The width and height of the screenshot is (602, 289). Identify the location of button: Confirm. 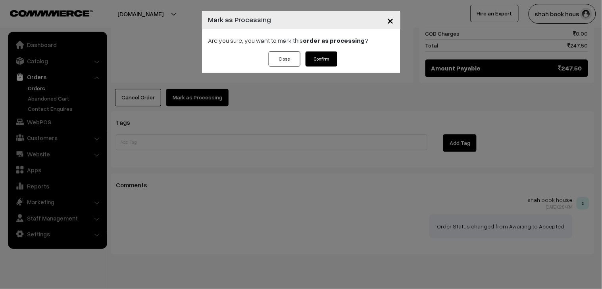
(321, 59).